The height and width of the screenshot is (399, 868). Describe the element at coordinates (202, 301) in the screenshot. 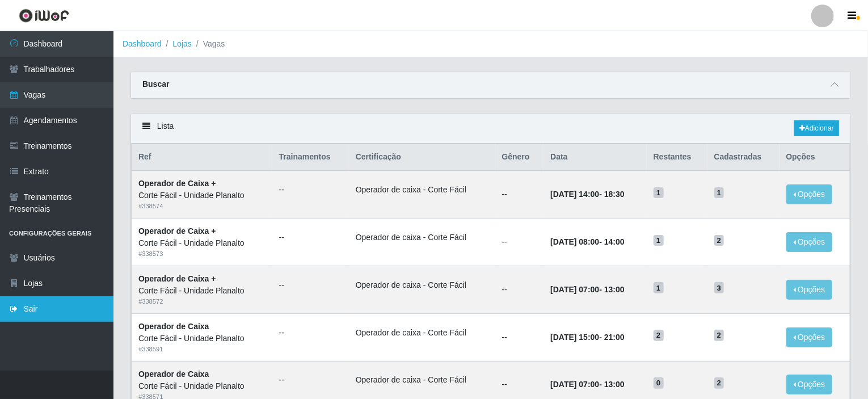

I see `div: # 338572` at that location.